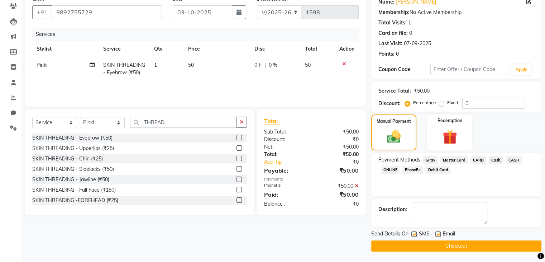 The height and width of the screenshot is (262, 545). I want to click on div: No Active Membership, so click(456, 12).